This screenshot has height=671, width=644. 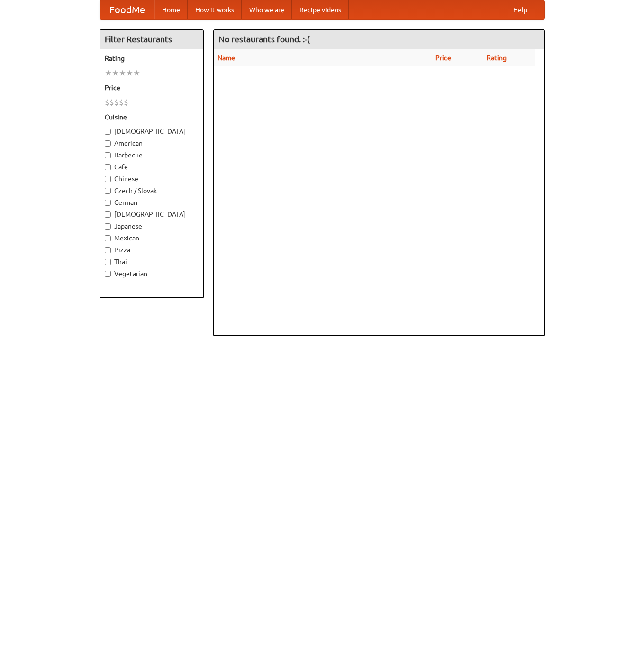 I want to click on input: German, so click(x=107, y=202).